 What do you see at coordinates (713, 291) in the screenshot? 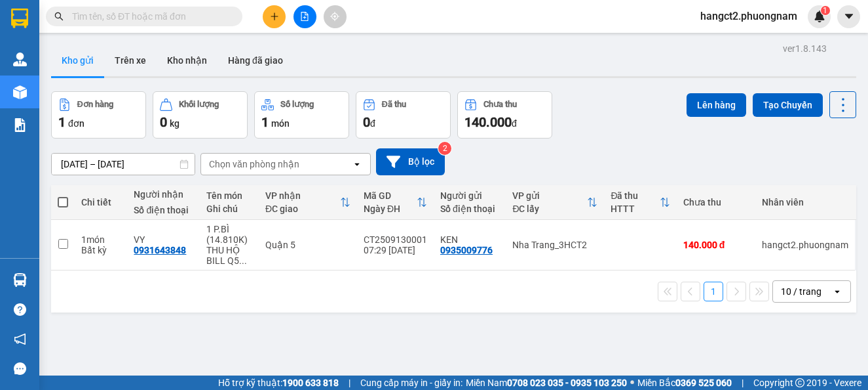
I see `button: 1` at bounding box center [713, 291].